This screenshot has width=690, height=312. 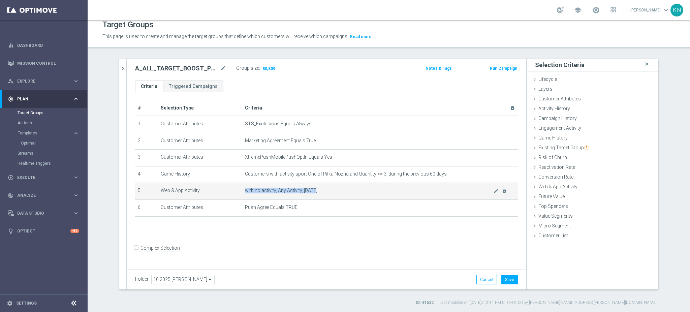 I want to click on td: 3, so click(x=147, y=158).